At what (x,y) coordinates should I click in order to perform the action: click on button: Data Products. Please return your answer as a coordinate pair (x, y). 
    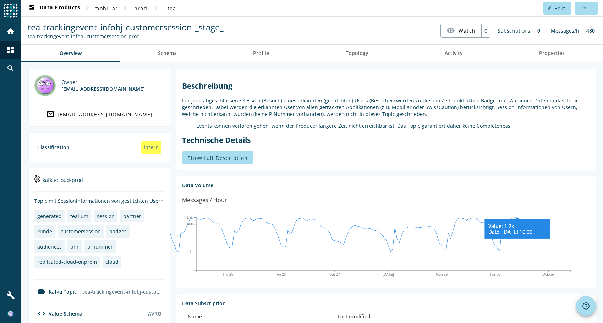
    Looking at the image, I should click on (54, 8).